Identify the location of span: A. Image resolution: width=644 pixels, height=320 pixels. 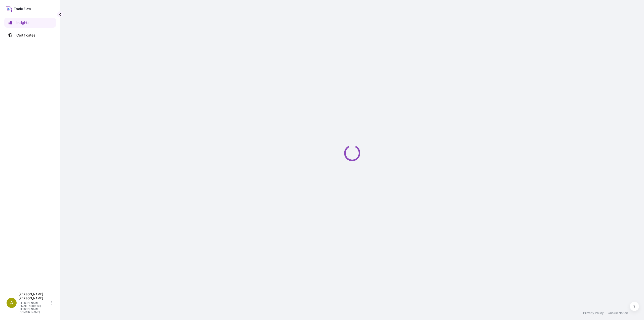
(12, 303).